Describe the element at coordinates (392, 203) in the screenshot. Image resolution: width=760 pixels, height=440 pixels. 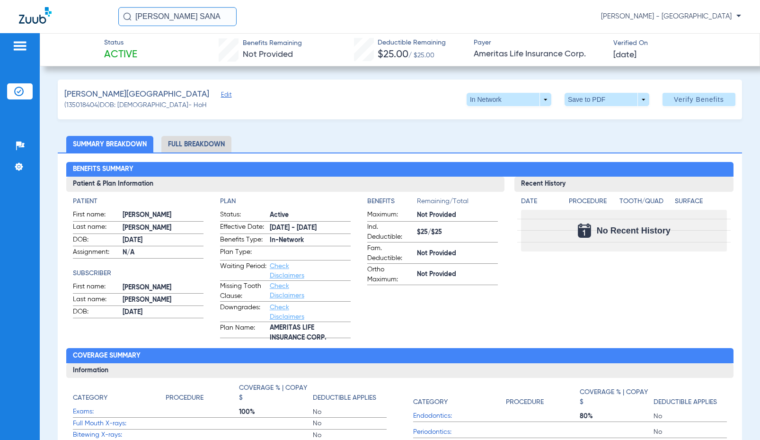
I see `app-breakdown-title: Benefits` at that location.